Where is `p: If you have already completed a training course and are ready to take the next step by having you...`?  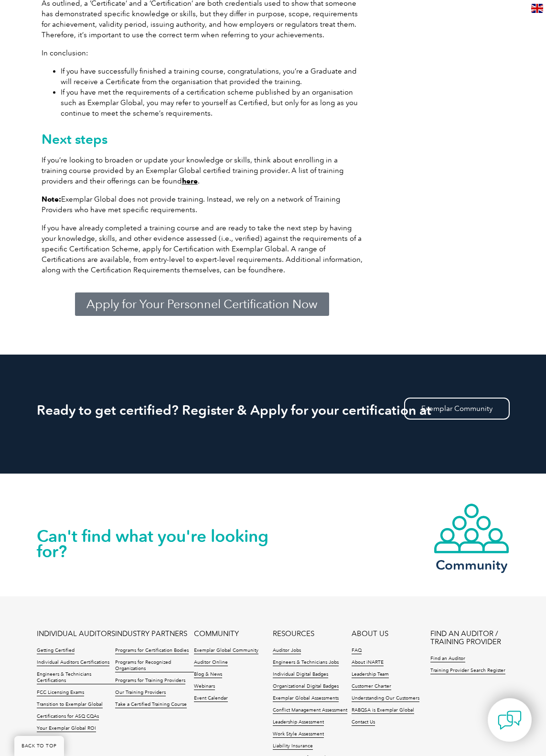 p: If you have already completed a training course and are ready to take the next step by having you... is located at coordinates (202, 249).